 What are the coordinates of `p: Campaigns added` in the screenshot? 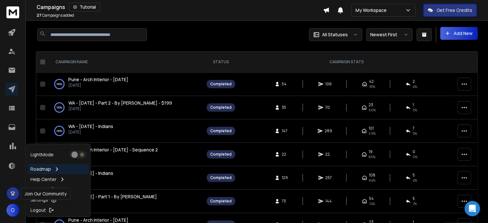 It's located at (55, 15).